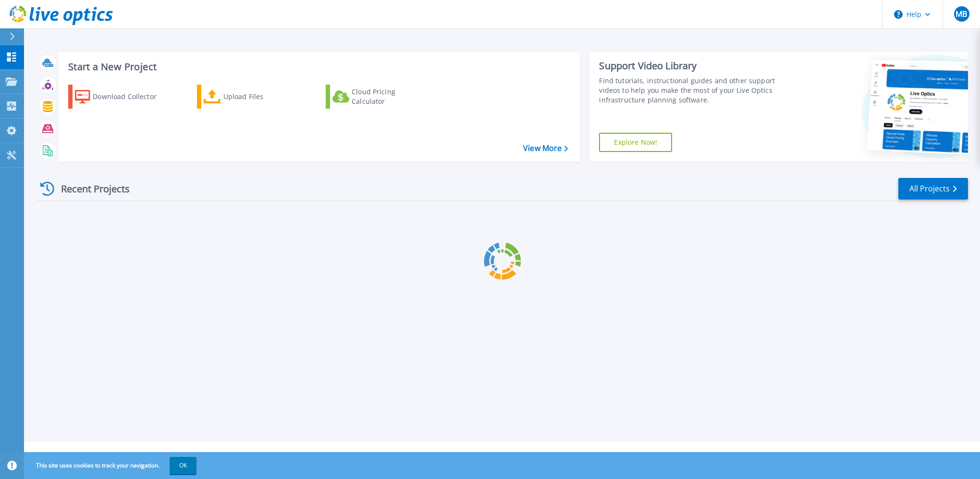  Describe the element at coordinates (390, 96) in the screenshot. I see `div: Cloud Pricing Calculator` at that location.